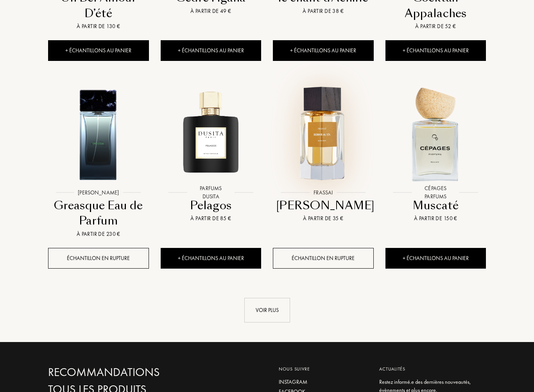 This screenshot has width=534, height=392. What do you see at coordinates (98, 134) in the screenshot?
I see `img: Greasque Eau de Parfum Sora Dora` at bounding box center [98, 134].